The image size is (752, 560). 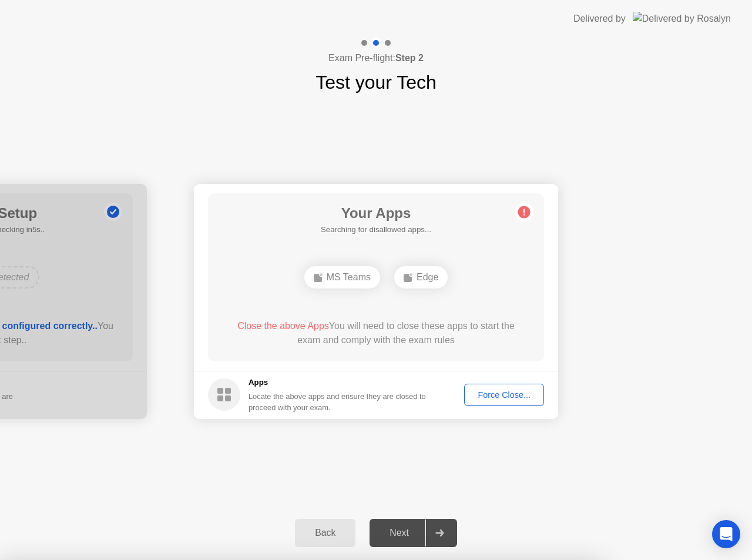 I want to click on h4: Exam Pre-flight:, so click(x=376, y=58).